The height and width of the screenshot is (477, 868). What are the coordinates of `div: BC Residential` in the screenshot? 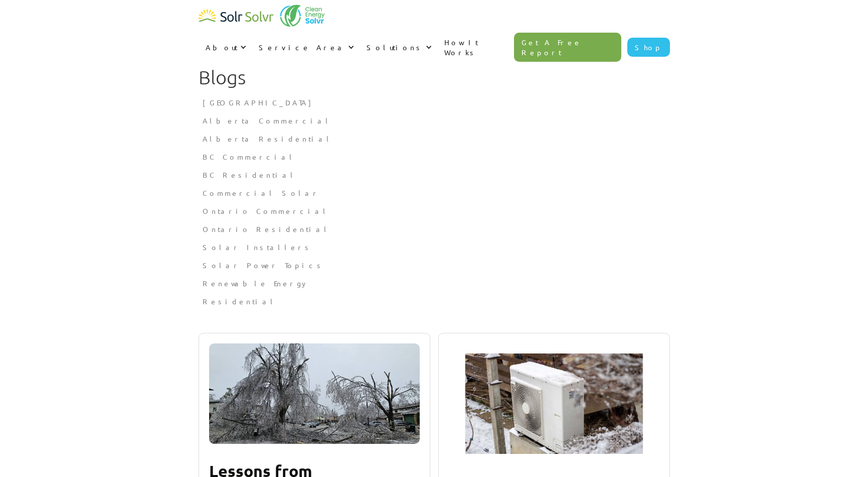 It's located at (434, 174).